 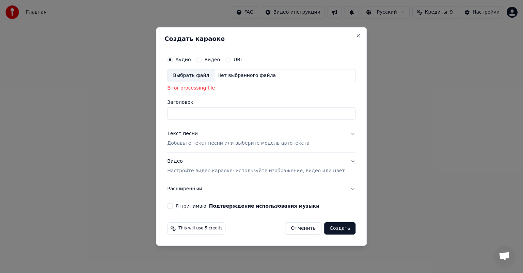 What do you see at coordinates (183, 60) in the screenshot?
I see `label: Аудио` at bounding box center [183, 60].